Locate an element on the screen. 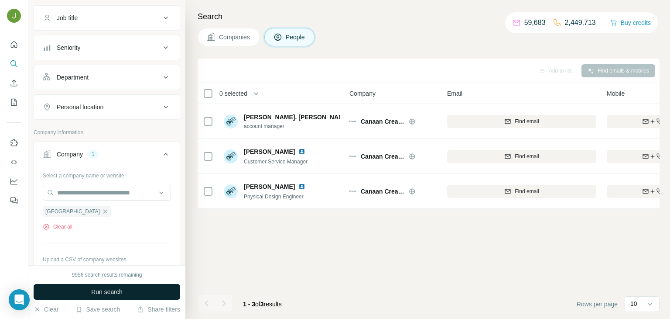 The height and width of the screenshot is (319, 670). button: Use Surfe API is located at coordinates (14, 162).